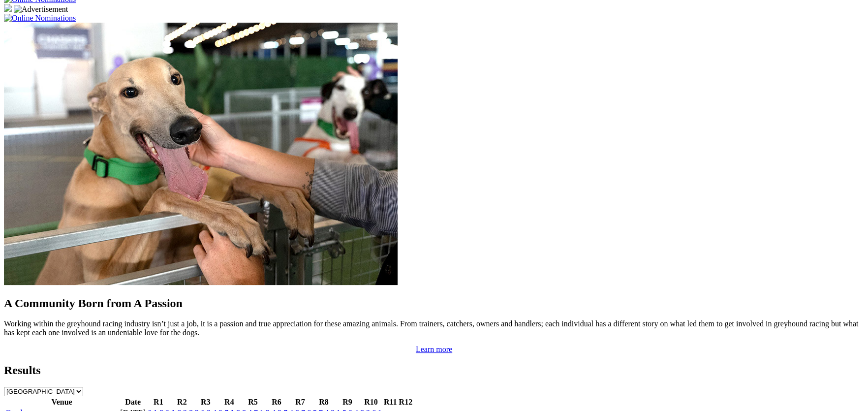  I want to click on th: R4, so click(229, 402).